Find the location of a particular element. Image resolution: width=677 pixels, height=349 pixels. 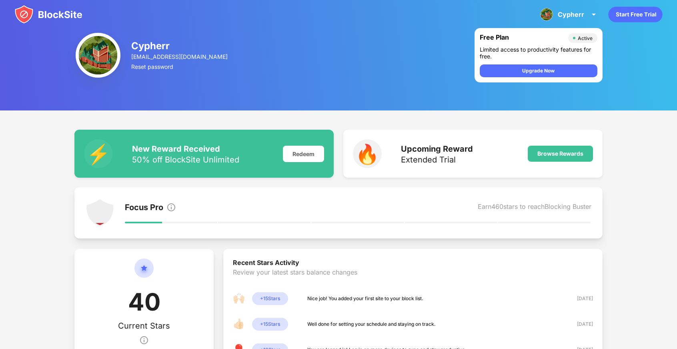

div: Redeem is located at coordinates (303, 154).